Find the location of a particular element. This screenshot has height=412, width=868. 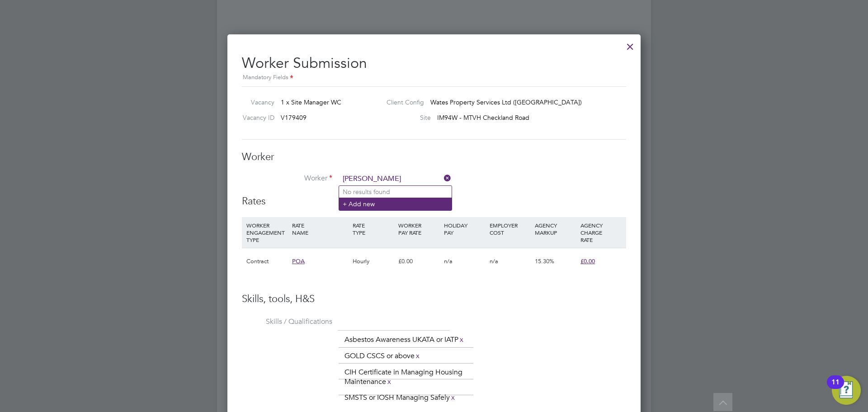

label: Skills / Qualifications is located at coordinates (287, 321).